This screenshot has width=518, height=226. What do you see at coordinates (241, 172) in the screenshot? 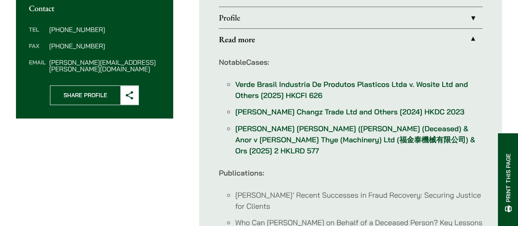
I see `strong: Publications:` at bounding box center [241, 172].